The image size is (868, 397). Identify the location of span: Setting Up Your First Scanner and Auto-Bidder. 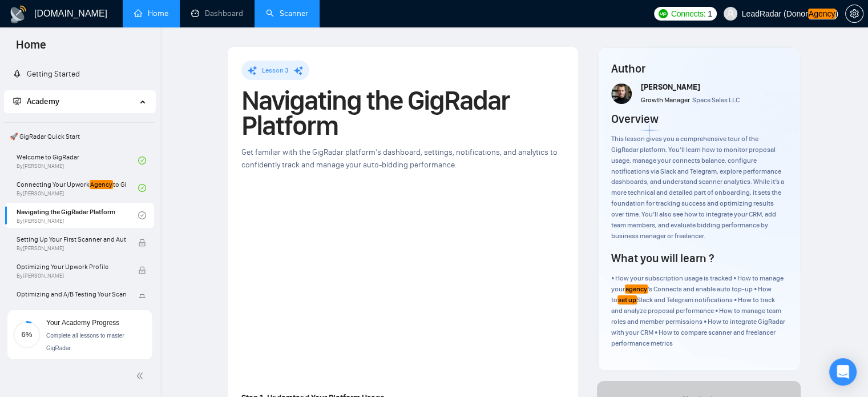
(71, 240).